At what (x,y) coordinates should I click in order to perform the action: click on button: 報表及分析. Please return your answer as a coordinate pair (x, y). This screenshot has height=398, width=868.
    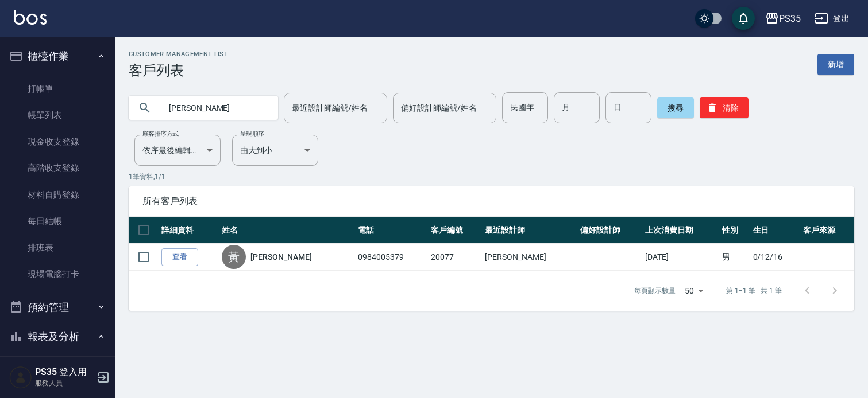
    Looking at the image, I should click on (57, 336).